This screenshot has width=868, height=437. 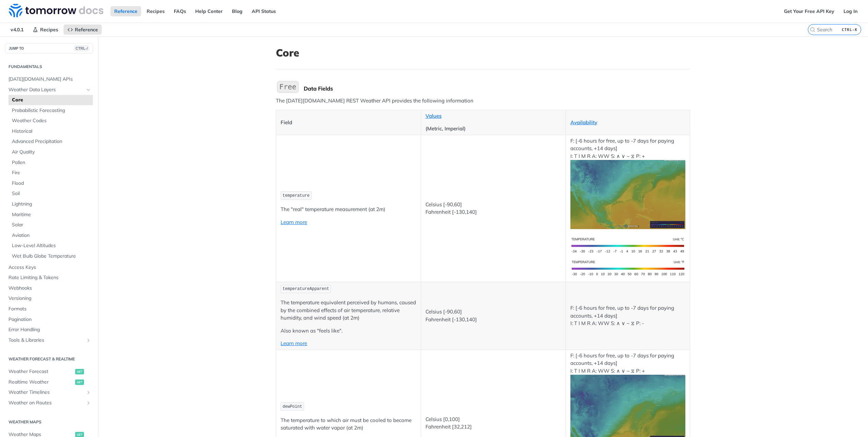 I want to click on a: Fire, so click(x=51, y=173).